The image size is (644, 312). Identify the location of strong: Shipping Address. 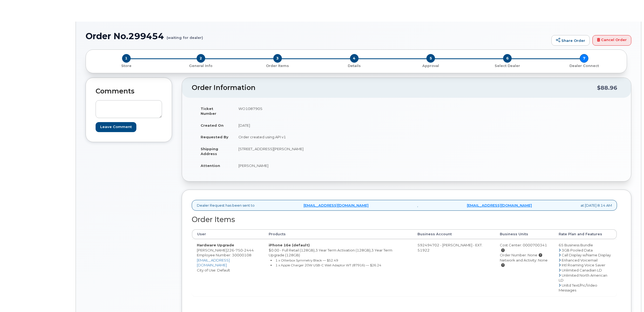
(209, 151).